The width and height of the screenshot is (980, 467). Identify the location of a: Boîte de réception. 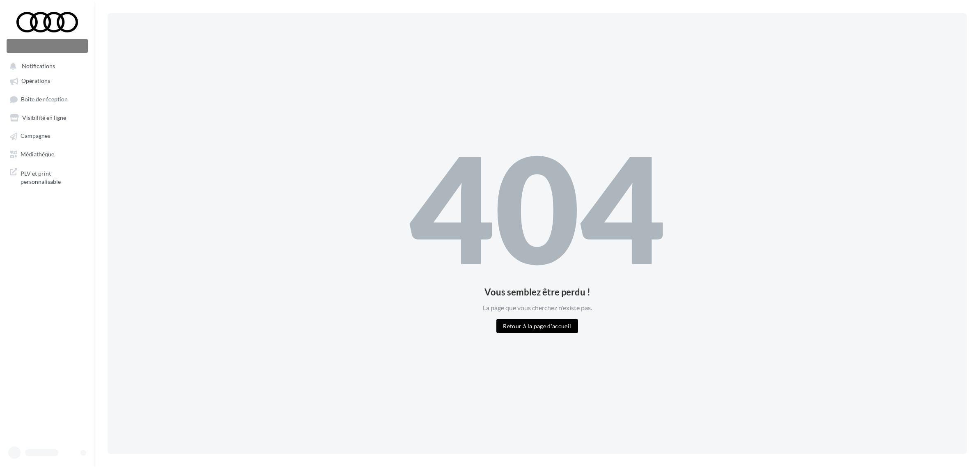
(47, 99).